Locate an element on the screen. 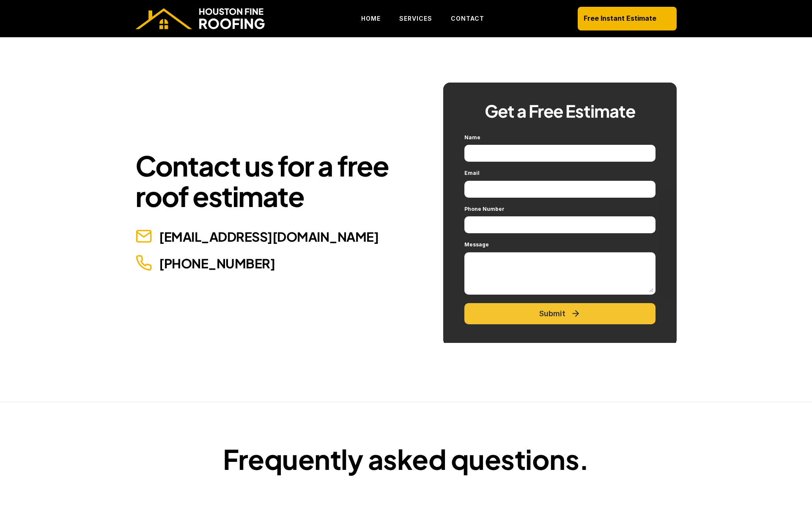  p: Free Instant Estimate is located at coordinates (620, 18).